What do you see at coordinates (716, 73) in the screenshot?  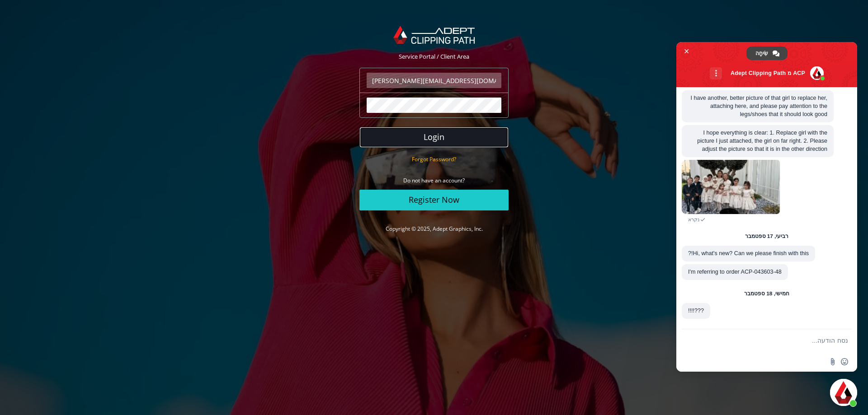 I see `div: עוד ערוצים` at bounding box center [716, 73].